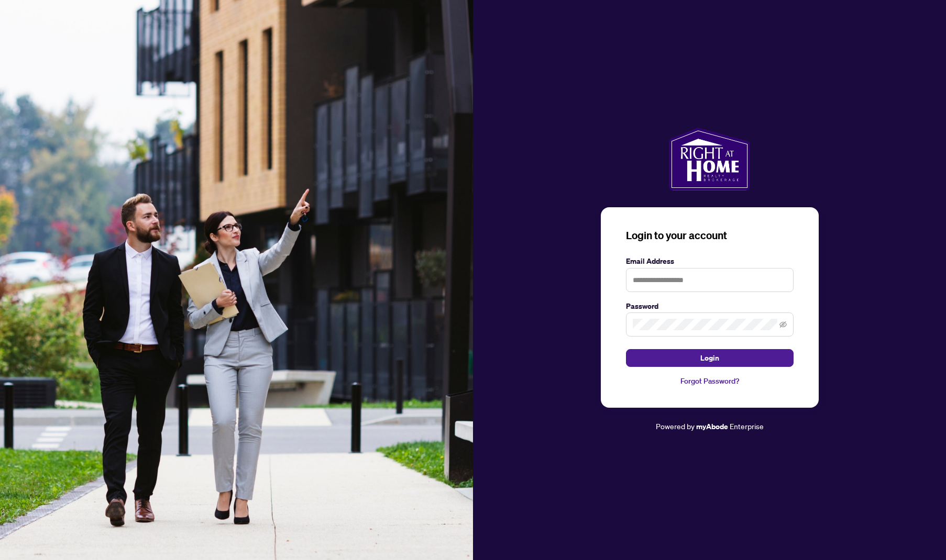 The height and width of the screenshot is (560, 946). What do you see at coordinates (746, 426) in the screenshot?
I see `span: Enterprise` at bounding box center [746, 426].